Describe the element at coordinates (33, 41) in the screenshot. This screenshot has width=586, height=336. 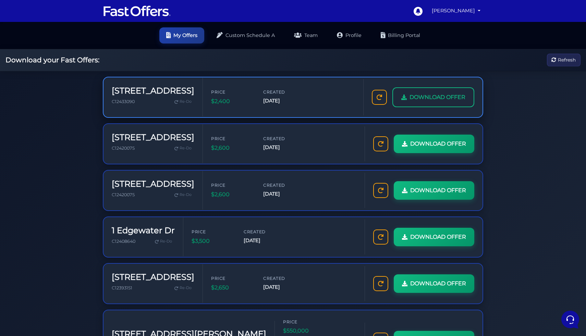
I see `span: Your Conversations` at that location.